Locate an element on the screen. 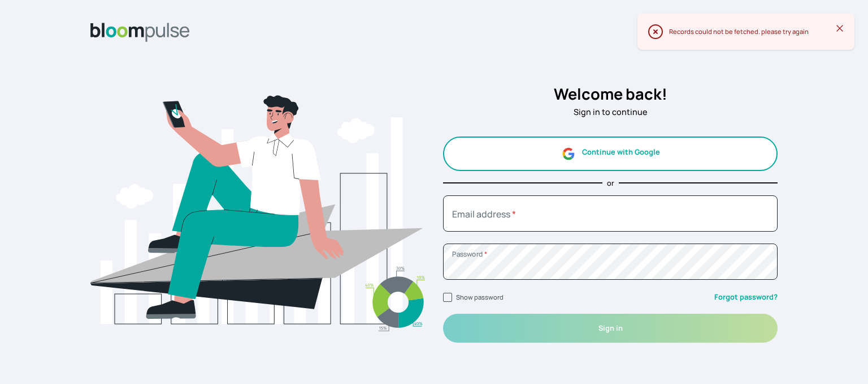 This screenshot has height=384, width=868. p: Sign in to continue is located at coordinates (610, 112).